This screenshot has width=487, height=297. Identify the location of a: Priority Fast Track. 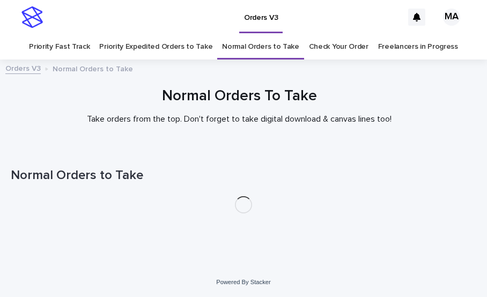
(59, 47).